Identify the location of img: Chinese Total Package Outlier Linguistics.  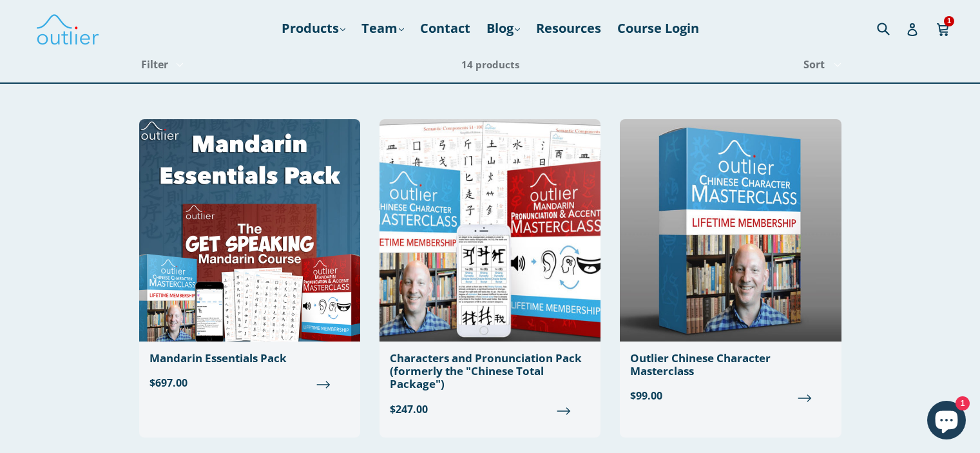
(490, 230).